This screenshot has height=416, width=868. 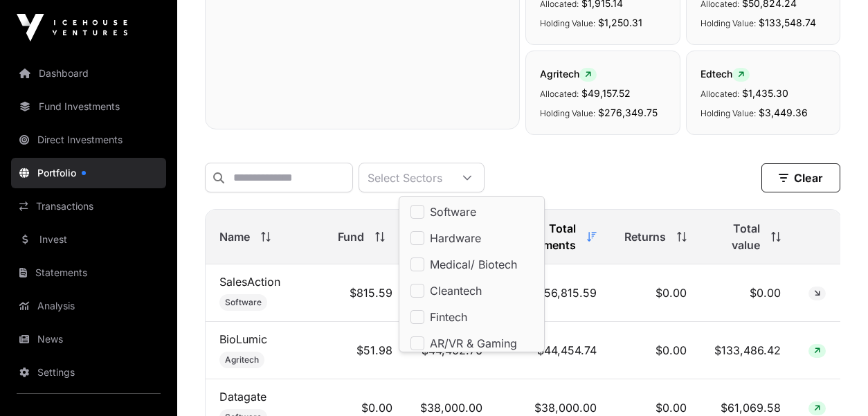 What do you see at coordinates (787, 22) in the screenshot?
I see `span: $133,548.74` at bounding box center [787, 22].